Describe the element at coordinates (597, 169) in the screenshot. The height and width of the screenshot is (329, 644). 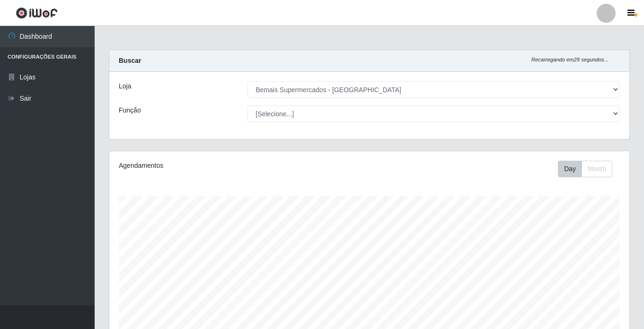
I see `button: Month` at that location.